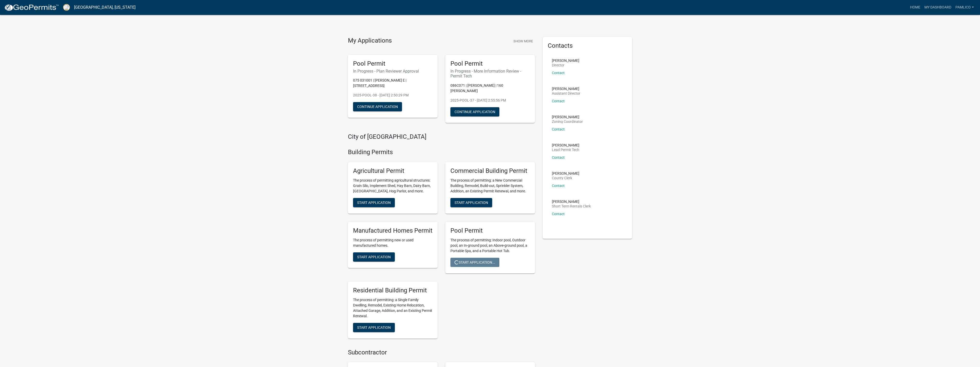  Describe the element at coordinates (915, 8) in the screenshot. I see `a: Home` at that location.